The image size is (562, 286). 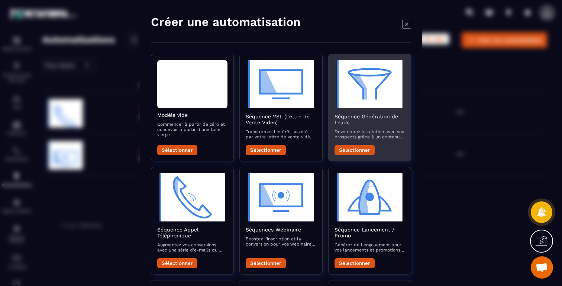 I want to click on h2: Séquence Génération de Leads, so click(x=369, y=120).